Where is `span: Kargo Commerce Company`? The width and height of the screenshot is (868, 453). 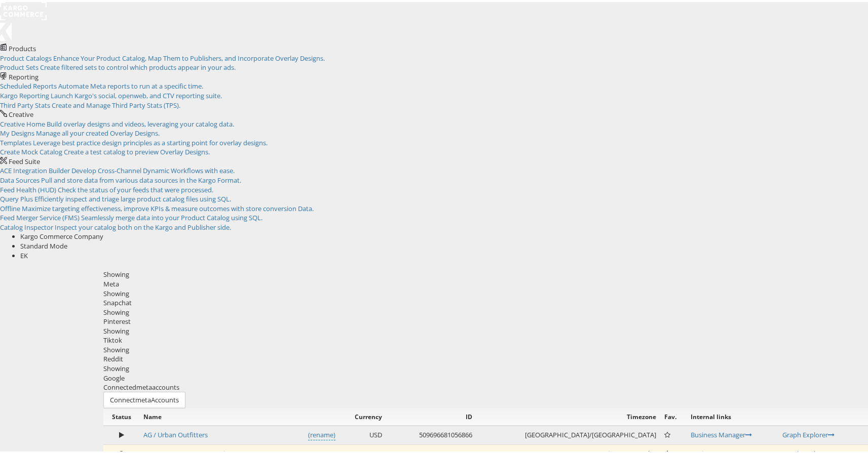 span: Kargo Commerce Company is located at coordinates (62, 234).